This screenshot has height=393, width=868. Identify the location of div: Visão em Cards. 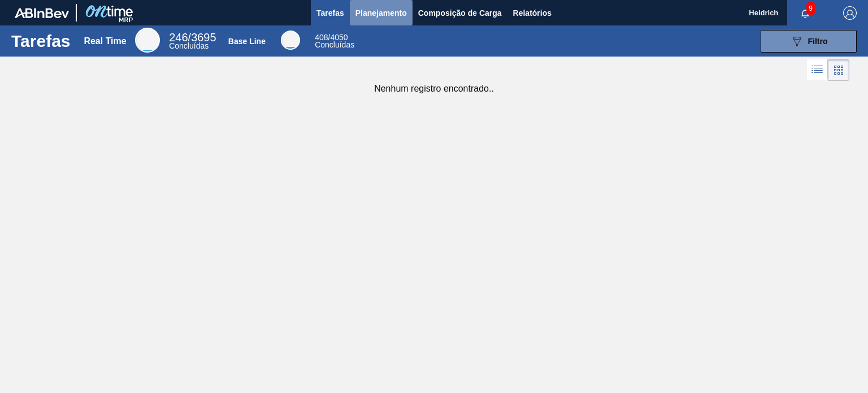
(839, 70).